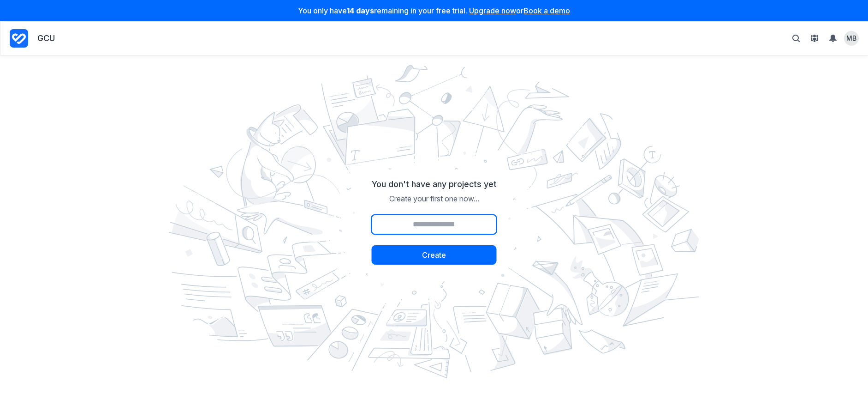  Describe the element at coordinates (434, 255) in the screenshot. I see `button: Create` at that location.